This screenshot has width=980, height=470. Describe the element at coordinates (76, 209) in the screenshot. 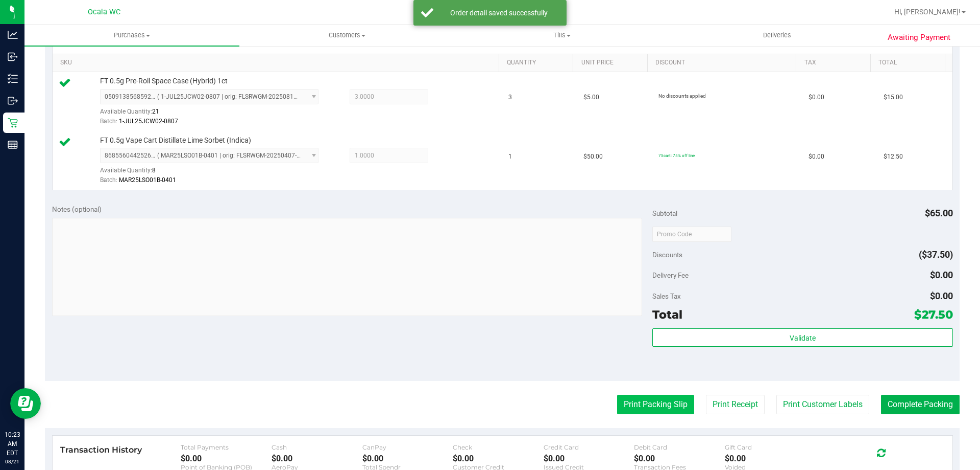

I see `span: Notes (optional)` at that location.